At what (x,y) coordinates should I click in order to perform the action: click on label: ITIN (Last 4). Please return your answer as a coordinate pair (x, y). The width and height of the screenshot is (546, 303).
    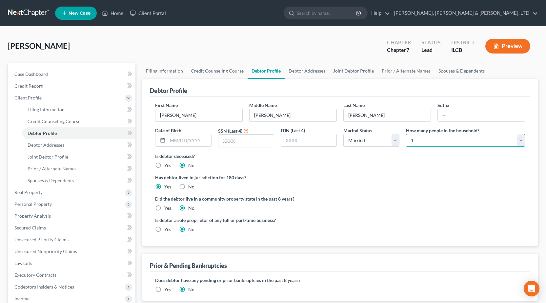
    Looking at the image, I should click on (293, 130).